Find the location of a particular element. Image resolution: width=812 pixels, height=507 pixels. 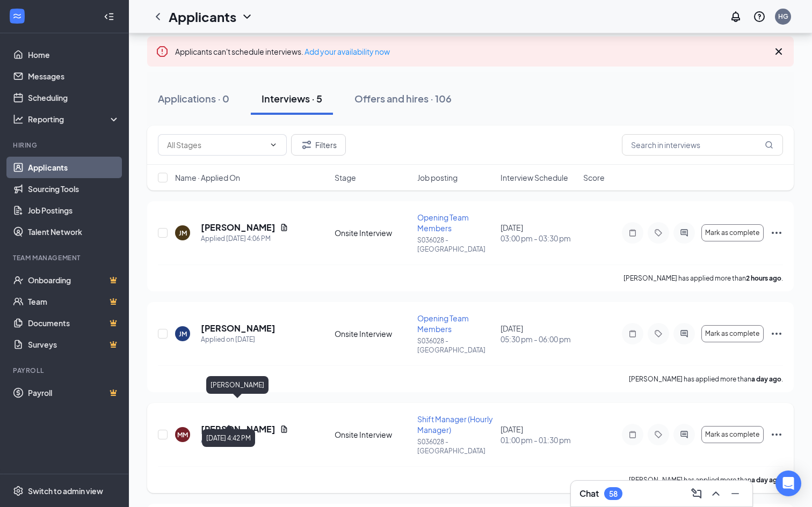

input: All Stages is located at coordinates (216, 145).